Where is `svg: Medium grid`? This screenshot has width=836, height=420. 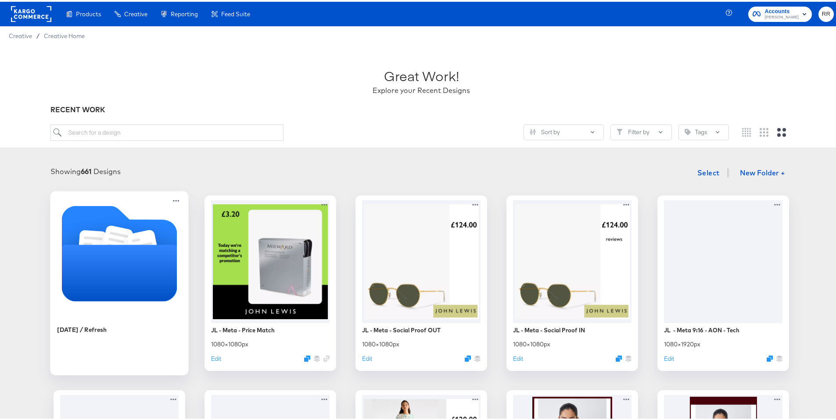
svg: Medium grid is located at coordinates (764, 131).